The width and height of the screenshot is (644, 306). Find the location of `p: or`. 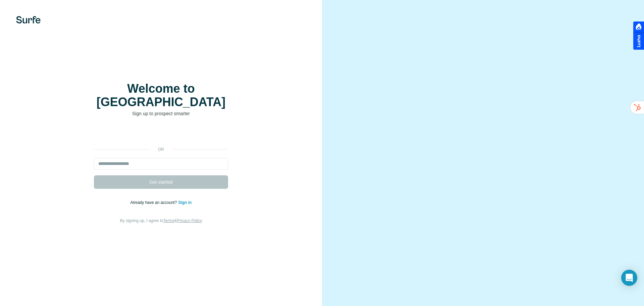

p: or is located at coordinates (161, 149).